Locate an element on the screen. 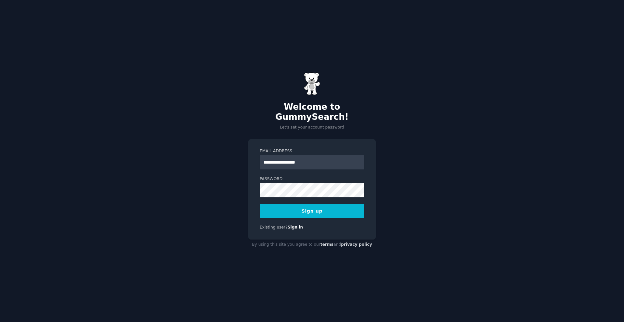 The width and height of the screenshot is (624, 322). img: Gummy Bear is located at coordinates (312, 84).